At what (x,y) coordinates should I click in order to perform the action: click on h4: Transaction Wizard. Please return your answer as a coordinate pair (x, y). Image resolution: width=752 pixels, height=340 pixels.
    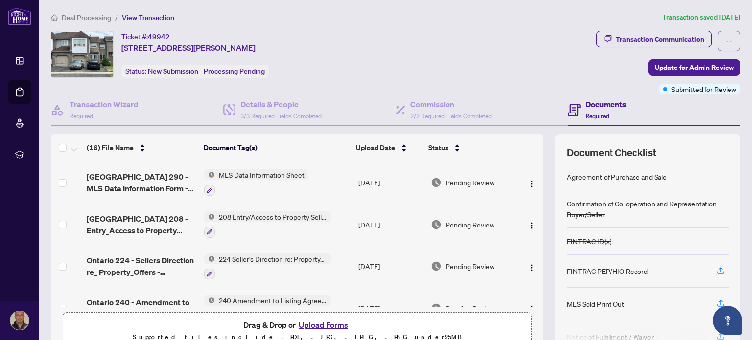
    Looking at the image, I should click on (104, 104).